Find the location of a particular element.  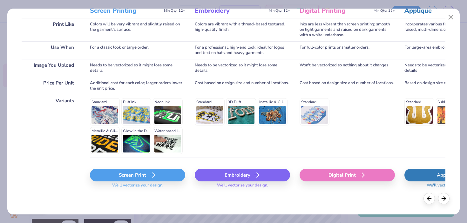

div: Additional cost for each color; larger orders lower the unit price. is located at coordinates (138, 86).